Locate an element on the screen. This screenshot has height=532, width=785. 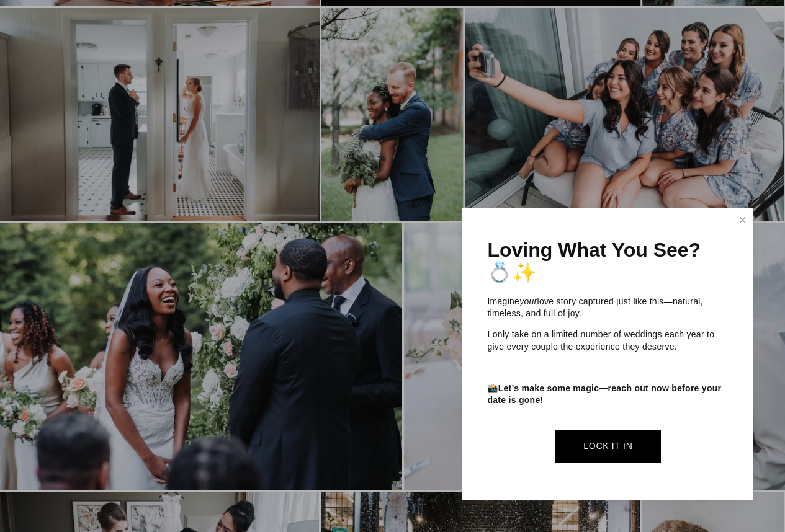
a: Lock It In is located at coordinates (607, 446).